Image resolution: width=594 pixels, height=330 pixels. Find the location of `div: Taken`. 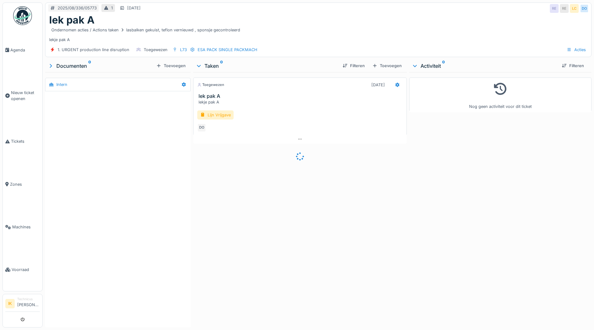

div: Taken is located at coordinates (267, 66).